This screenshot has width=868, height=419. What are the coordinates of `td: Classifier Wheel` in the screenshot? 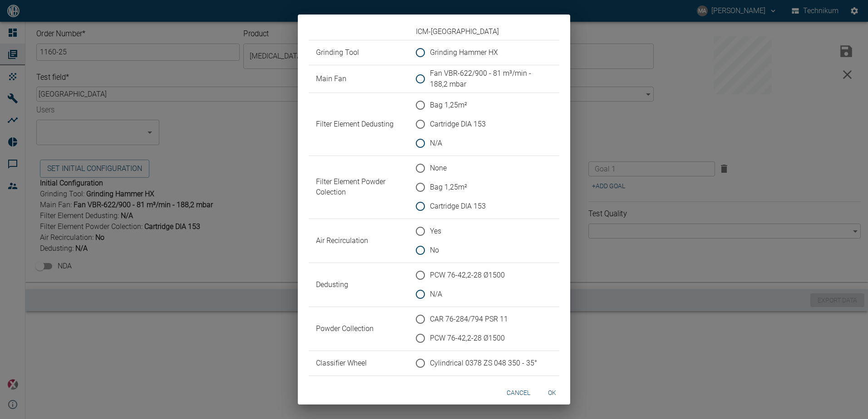 It's located at (359, 363).